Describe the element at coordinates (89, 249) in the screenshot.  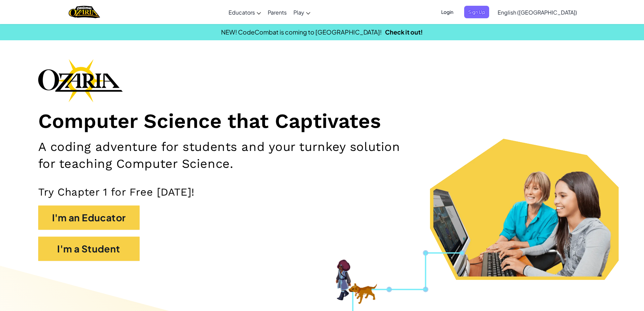
I see `button: I'm a Student` at that location.